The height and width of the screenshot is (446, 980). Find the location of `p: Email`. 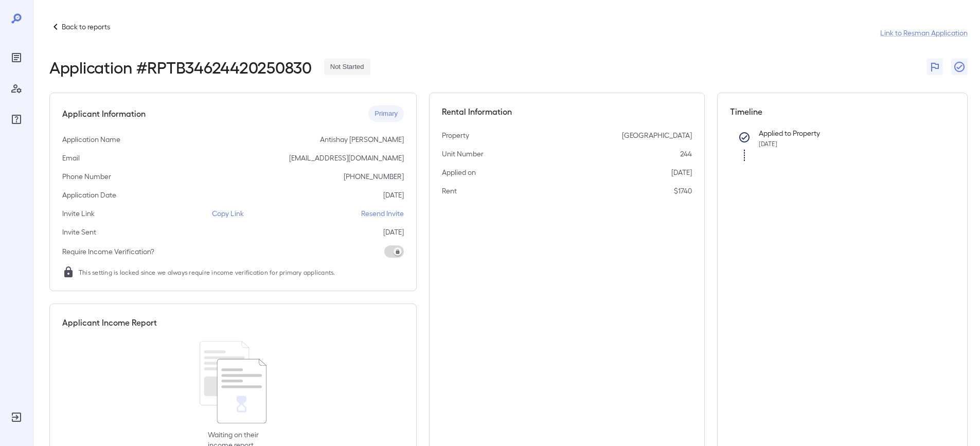

p: Email is located at coordinates (71, 158).